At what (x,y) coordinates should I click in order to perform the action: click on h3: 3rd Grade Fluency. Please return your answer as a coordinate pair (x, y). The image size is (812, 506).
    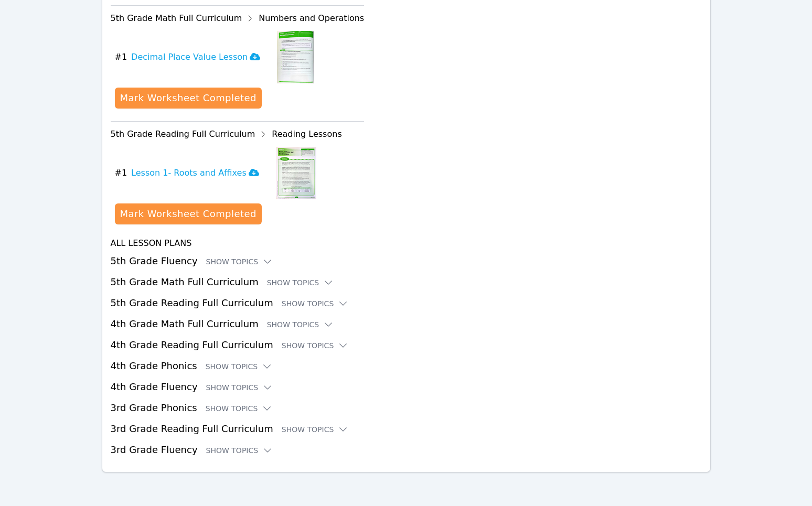
    Looking at the image, I should click on (406, 450).